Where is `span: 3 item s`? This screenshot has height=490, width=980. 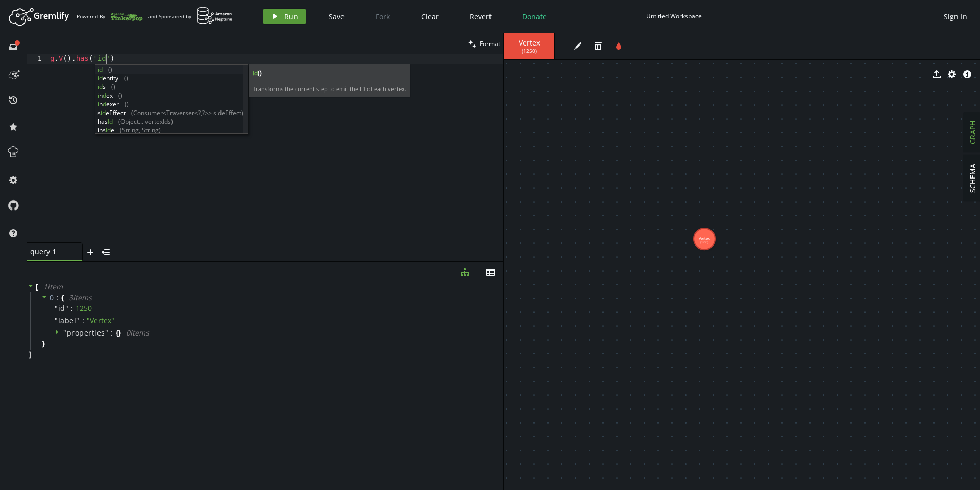
span: 3 item s is located at coordinates (80, 296).